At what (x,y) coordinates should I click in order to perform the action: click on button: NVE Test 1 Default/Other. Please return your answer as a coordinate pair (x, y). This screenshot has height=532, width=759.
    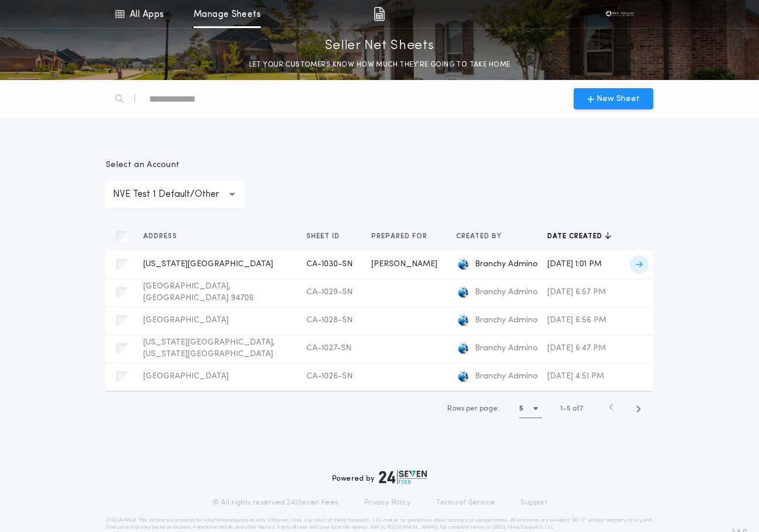
    Looking at the image, I should click on (175, 195).